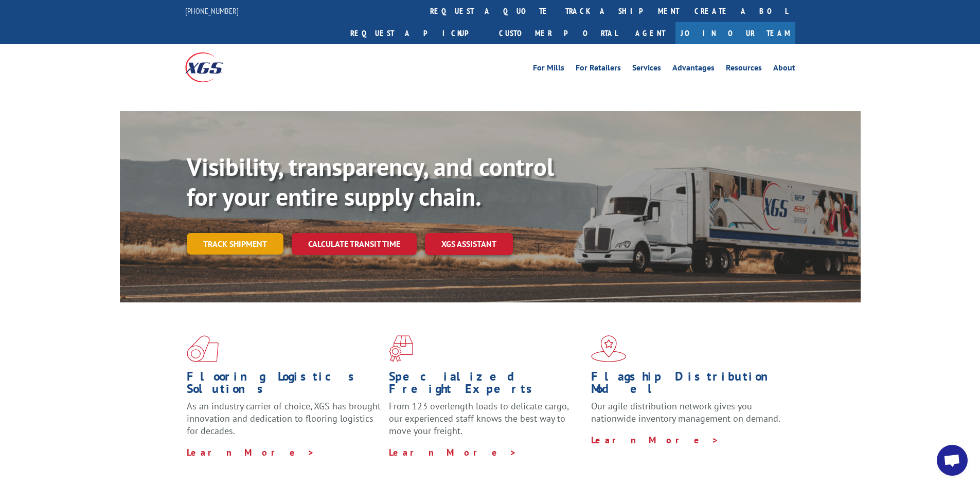 The width and height of the screenshot is (980, 486). Describe the element at coordinates (647, 69) in the screenshot. I see `a: Services` at that location.